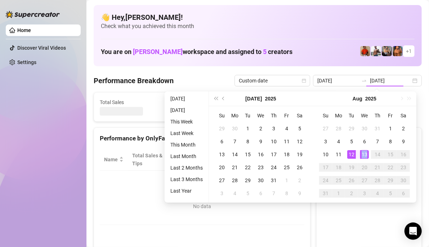 This screenshot has height=247, width=429. I want to click on div: Performance by OnlyFans Creator, so click(202, 138).